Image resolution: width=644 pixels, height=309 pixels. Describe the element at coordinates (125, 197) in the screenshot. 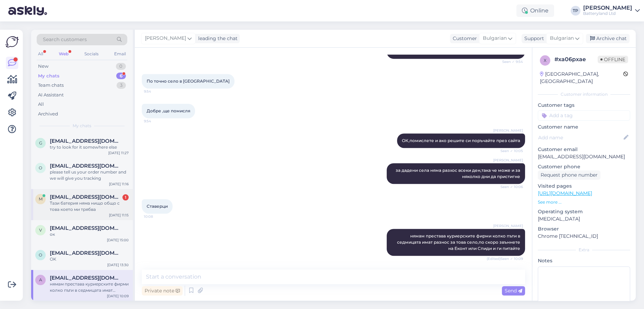

I see `div: 1` at that location.